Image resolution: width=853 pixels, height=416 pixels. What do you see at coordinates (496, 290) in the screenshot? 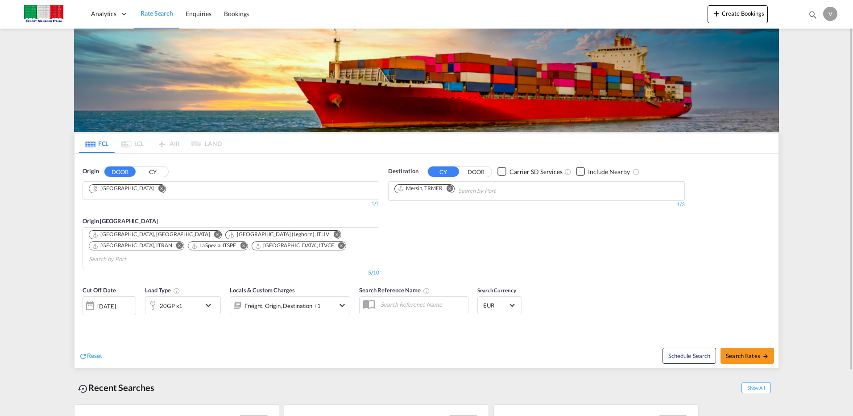
I see `span: Search Currency` at bounding box center [496, 290].